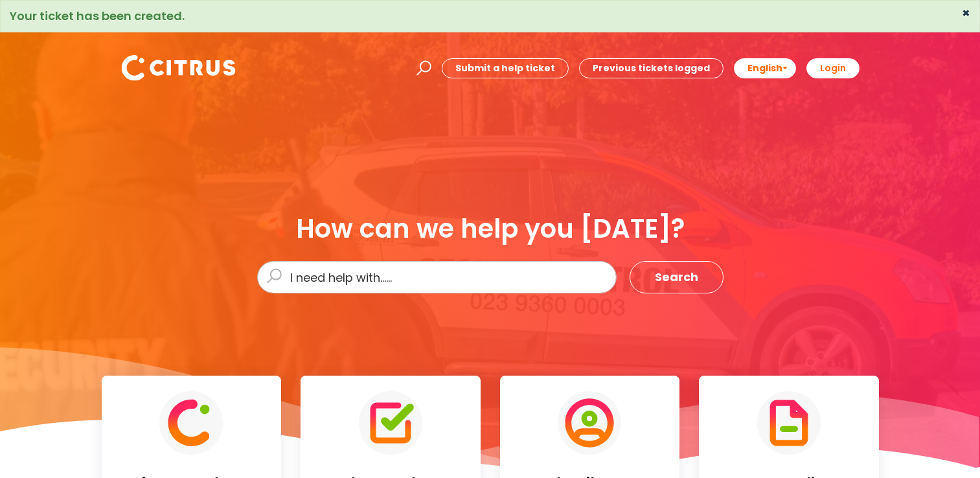  What do you see at coordinates (764, 68) in the screenshot?
I see `span: English` at bounding box center [764, 68].